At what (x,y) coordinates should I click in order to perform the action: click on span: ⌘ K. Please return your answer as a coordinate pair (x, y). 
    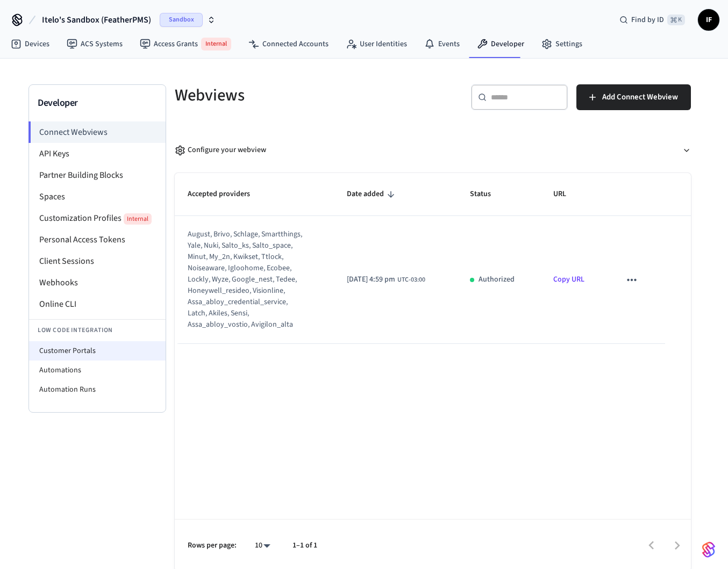
    Looking at the image, I should click on (676, 20).